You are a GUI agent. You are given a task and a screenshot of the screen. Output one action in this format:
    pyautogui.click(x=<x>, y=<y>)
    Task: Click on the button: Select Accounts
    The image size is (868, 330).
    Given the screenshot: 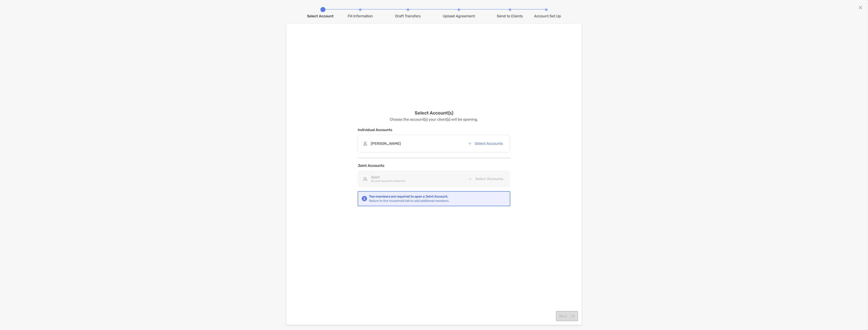 What is the action you would take?
    pyautogui.click(x=486, y=144)
    